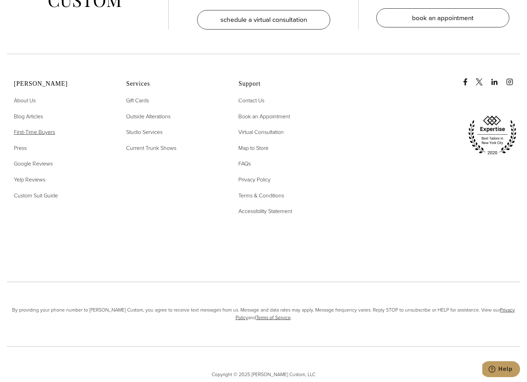 The image size is (527, 382). I want to click on span: Gift Cards, so click(138, 100).